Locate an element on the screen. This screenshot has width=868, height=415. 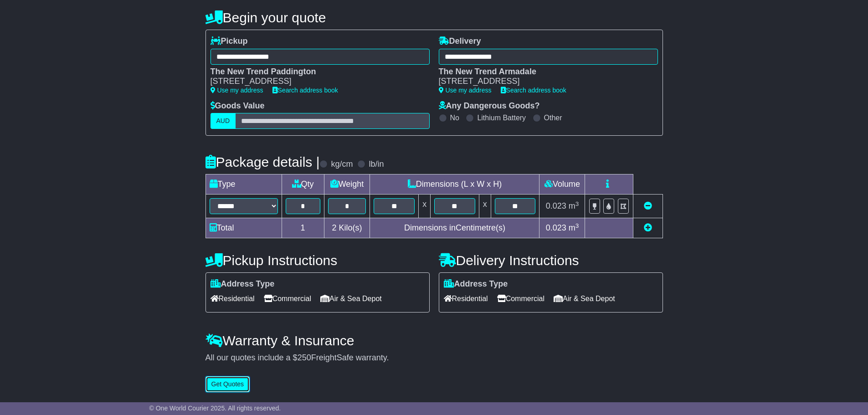
td: 1 is located at coordinates (302, 228).